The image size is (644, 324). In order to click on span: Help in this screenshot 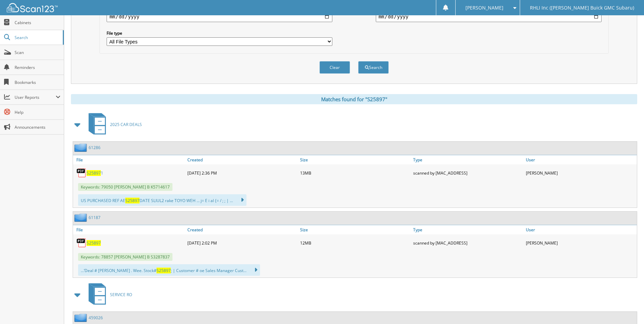, I will do `click(37, 112)`.